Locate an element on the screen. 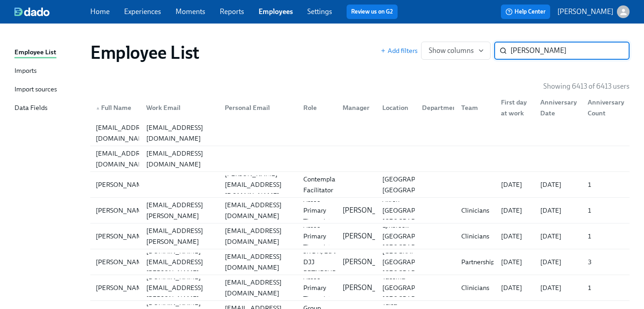 This screenshot has width=644, height=309. div: Import sources is located at coordinates (36, 90).